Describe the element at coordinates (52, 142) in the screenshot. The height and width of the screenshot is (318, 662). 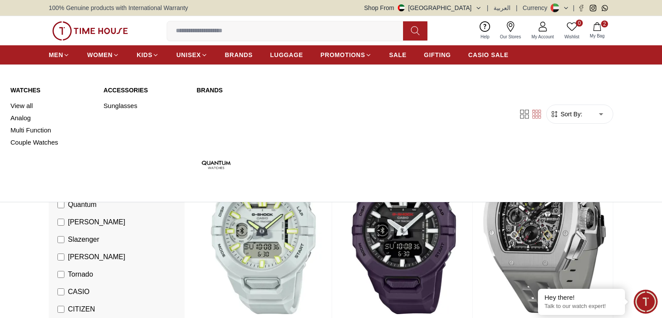
I see `a: Couple Watches` at that location.